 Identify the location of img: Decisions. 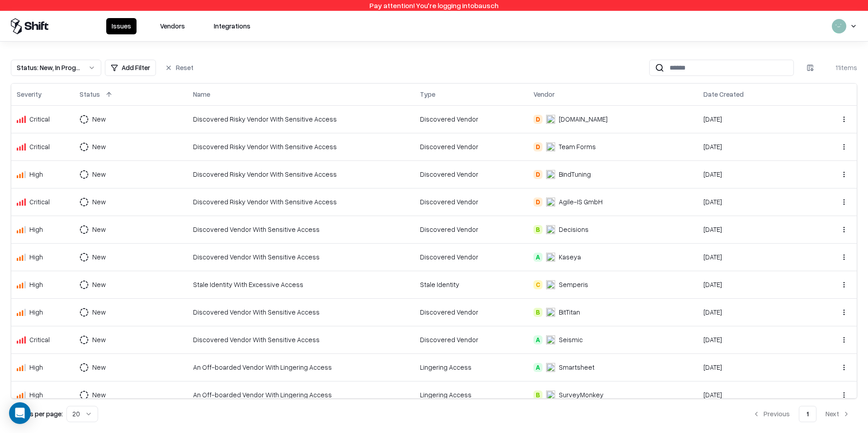
(551, 230).